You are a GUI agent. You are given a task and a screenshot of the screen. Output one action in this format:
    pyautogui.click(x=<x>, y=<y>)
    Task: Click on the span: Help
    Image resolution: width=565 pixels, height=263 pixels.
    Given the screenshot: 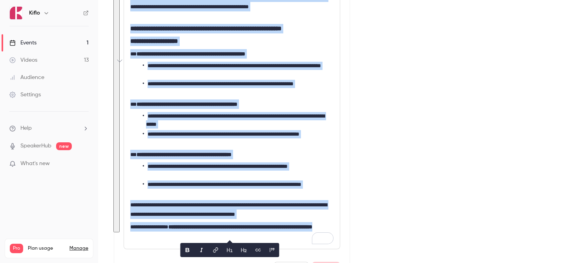 What is the action you would take?
    pyautogui.click(x=26, y=128)
    